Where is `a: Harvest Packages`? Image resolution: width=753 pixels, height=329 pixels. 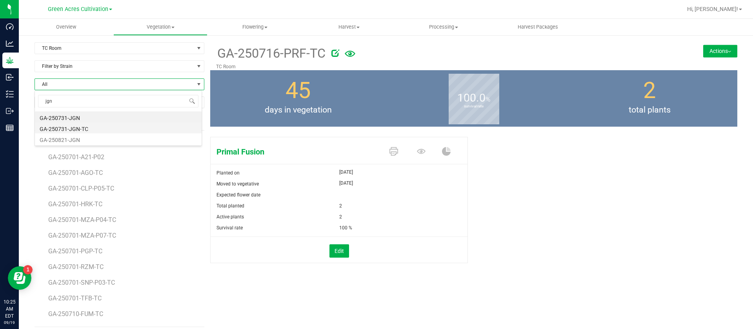
a: Harvest Packages is located at coordinates (538, 27).